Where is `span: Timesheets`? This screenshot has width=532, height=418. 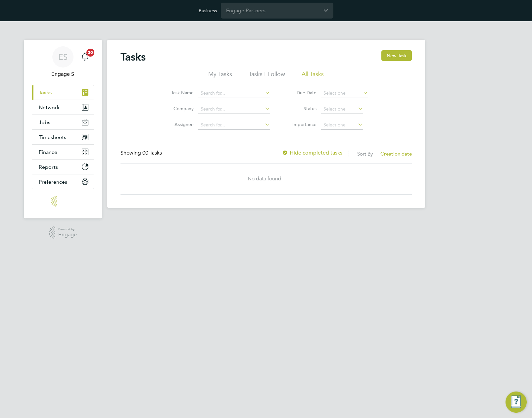 span: Timesheets is located at coordinates (53, 137).